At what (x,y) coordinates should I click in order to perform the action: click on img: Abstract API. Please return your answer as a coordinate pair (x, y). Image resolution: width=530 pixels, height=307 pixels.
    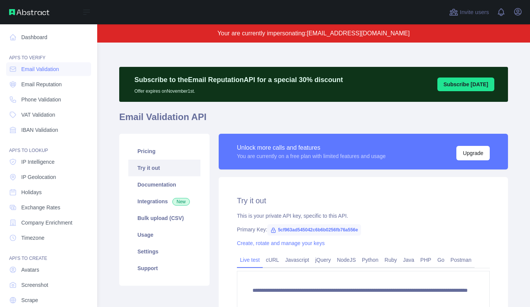
    Looking at the image, I should click on (29, 12).